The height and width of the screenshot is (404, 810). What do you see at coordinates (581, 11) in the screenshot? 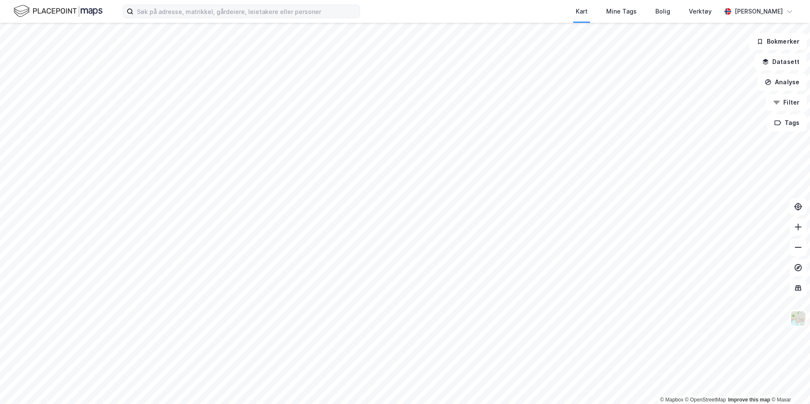
I see `div: Kart` at bounding box center [581, 11].